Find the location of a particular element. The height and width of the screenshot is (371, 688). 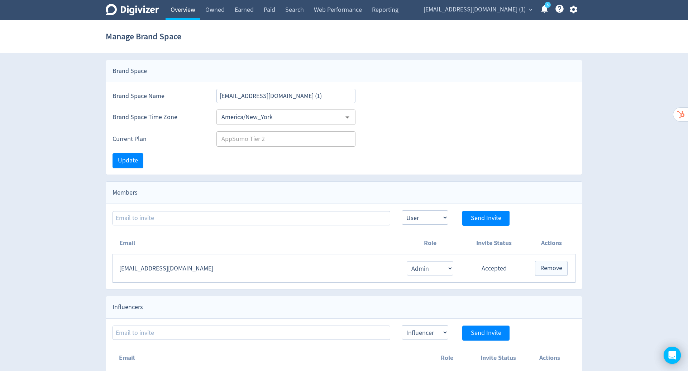

text: 5 is located at coordinates (547, 5).